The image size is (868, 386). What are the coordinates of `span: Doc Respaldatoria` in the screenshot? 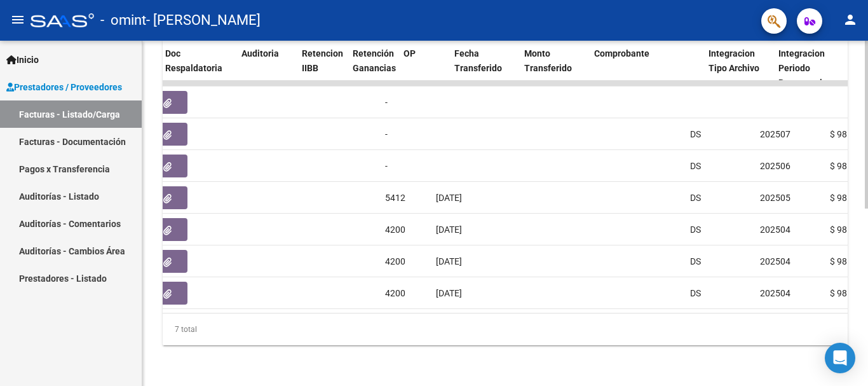 It's located at (194, 61).